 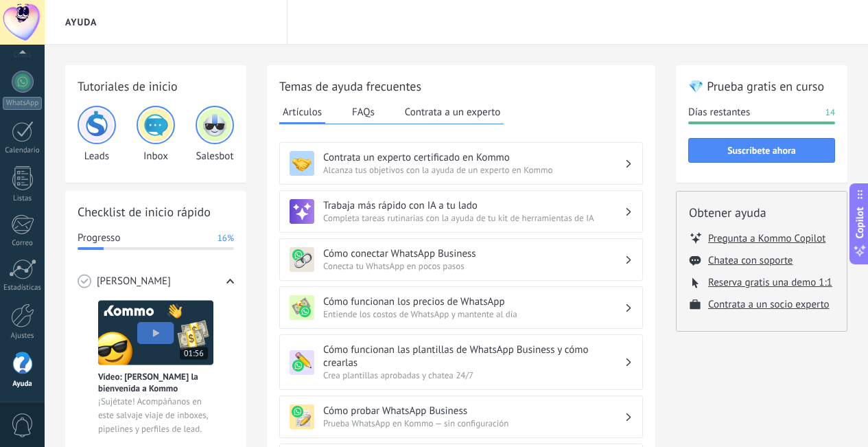 I want to click on div: Salesbot, so click(x=215, y=134).